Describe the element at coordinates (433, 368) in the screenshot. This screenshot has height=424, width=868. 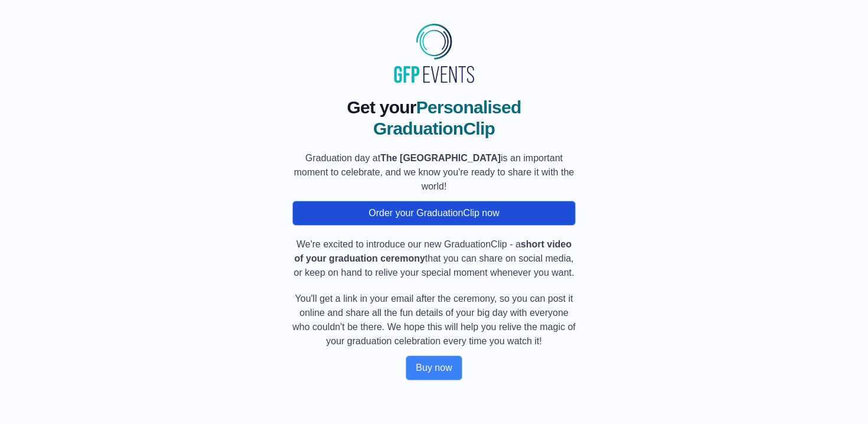
I see `button: Buy now` at that location.